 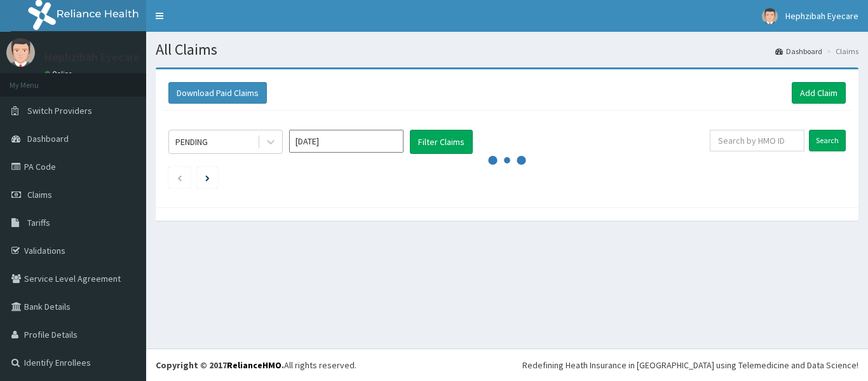 I want to click on a: Online, so click(x=60, y=74).